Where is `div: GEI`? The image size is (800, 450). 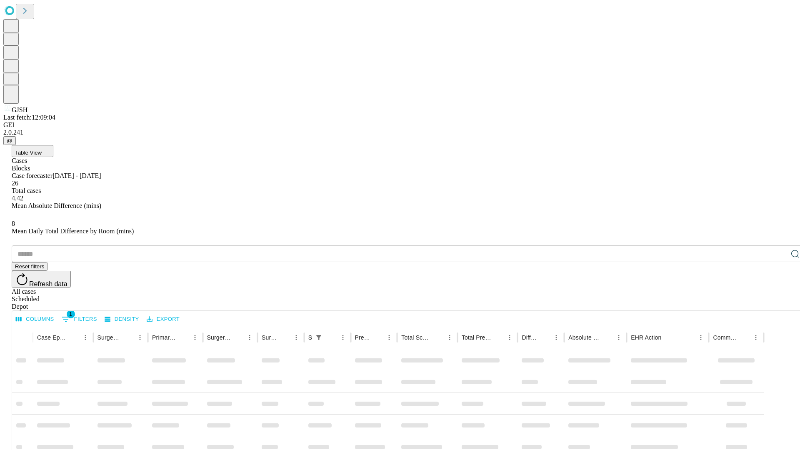
div: GEI is located at coordinates (400, 125).